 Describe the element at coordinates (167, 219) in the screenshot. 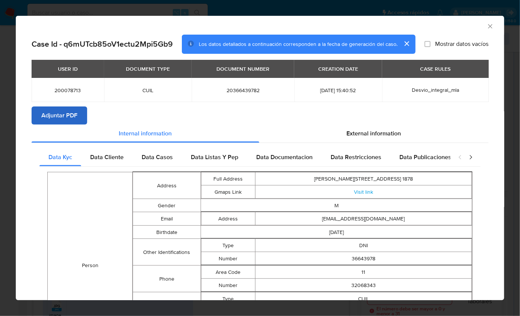

I see `td: Email` at that location.